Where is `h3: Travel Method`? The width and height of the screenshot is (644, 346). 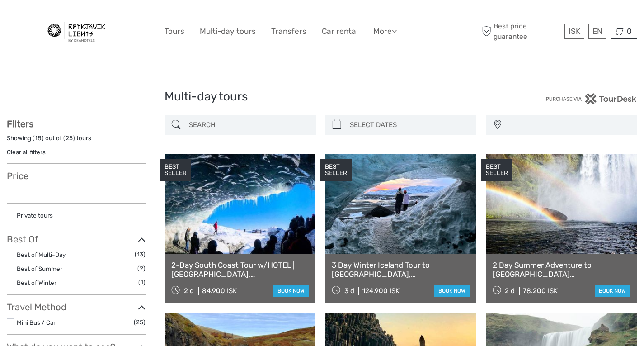
h3: Travel Method is located at coordinates (75, 307).